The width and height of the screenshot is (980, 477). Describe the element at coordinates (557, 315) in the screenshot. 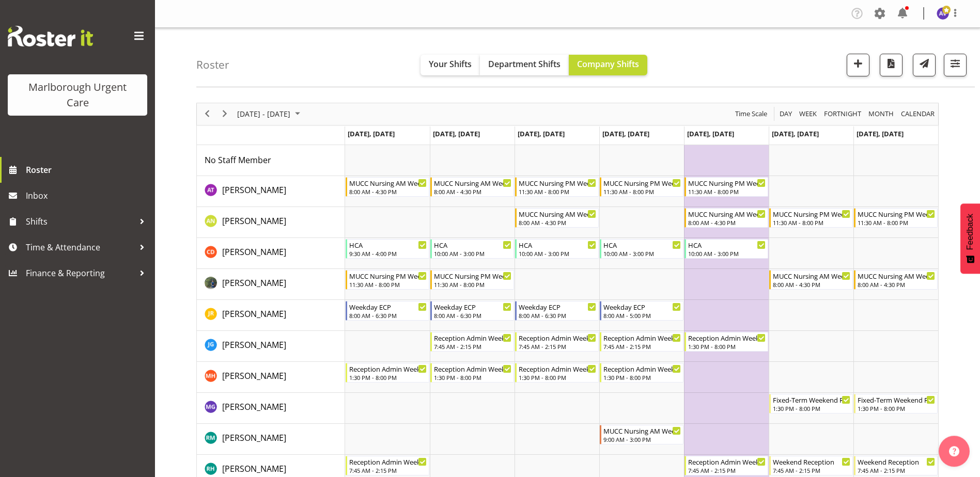

I see `div: 8:00 AM - 6:30 PM` at that location.